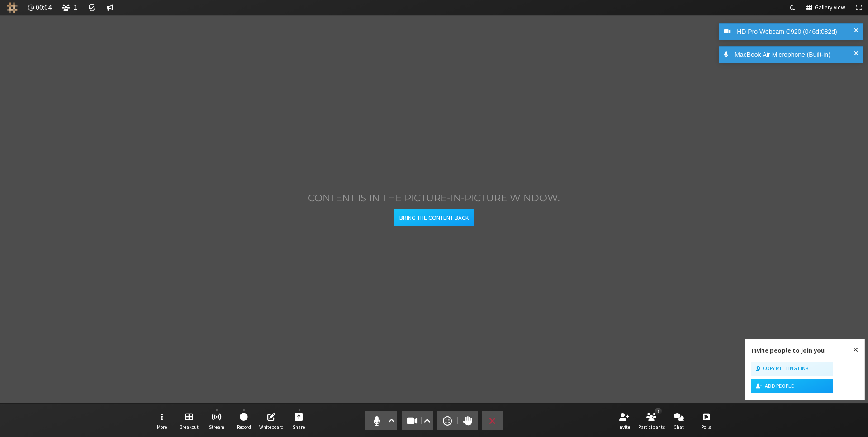  Describe the element at coordinates (468, 420) in the screenshot. I see `button: Raise hand` at that location.